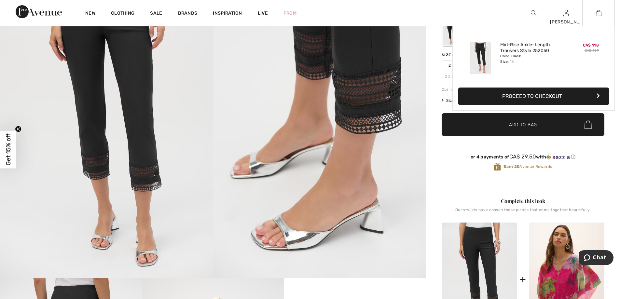  I want to click on span: CA$ 29.50, so click(523, 157).